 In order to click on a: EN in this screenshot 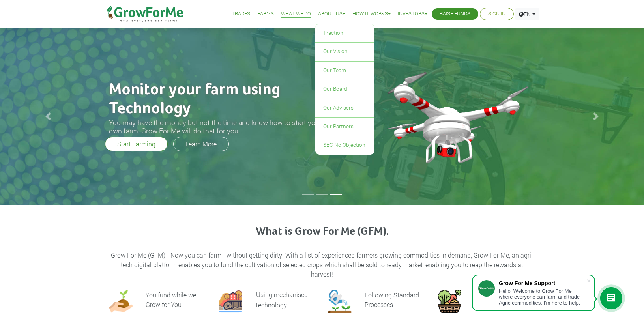, I will do `click(527, 14)`.